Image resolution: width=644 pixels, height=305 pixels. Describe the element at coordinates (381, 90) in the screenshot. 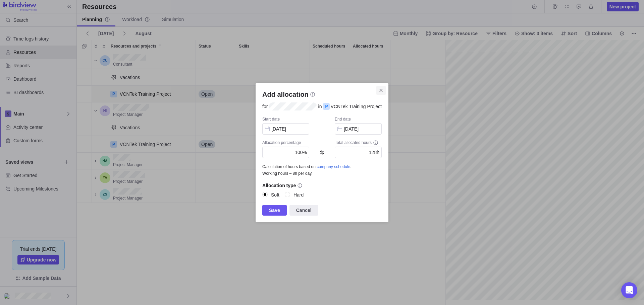

I see `span: Close` at that location.